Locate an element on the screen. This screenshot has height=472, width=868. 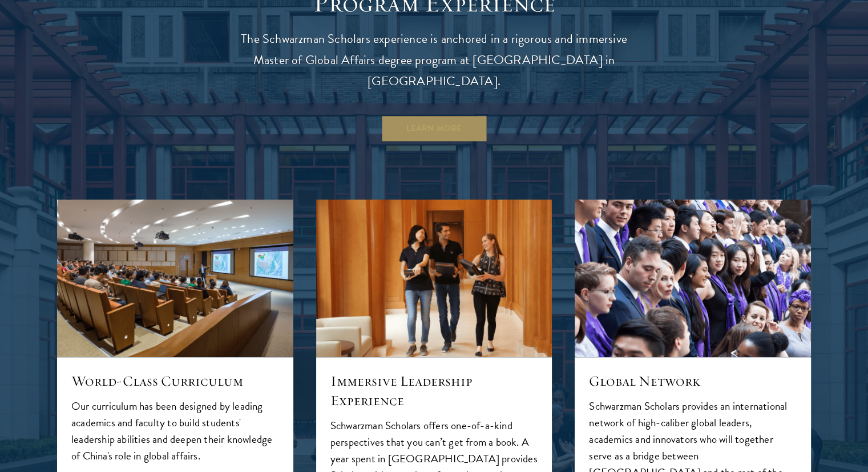
h5: World-Class Curriculum is located at coordinates (175, 381).